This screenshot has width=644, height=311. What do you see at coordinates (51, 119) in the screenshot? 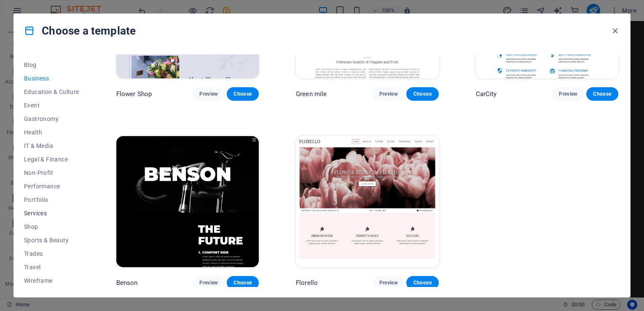
I see `span: Gastronomy` at bounding box center [51, 119].